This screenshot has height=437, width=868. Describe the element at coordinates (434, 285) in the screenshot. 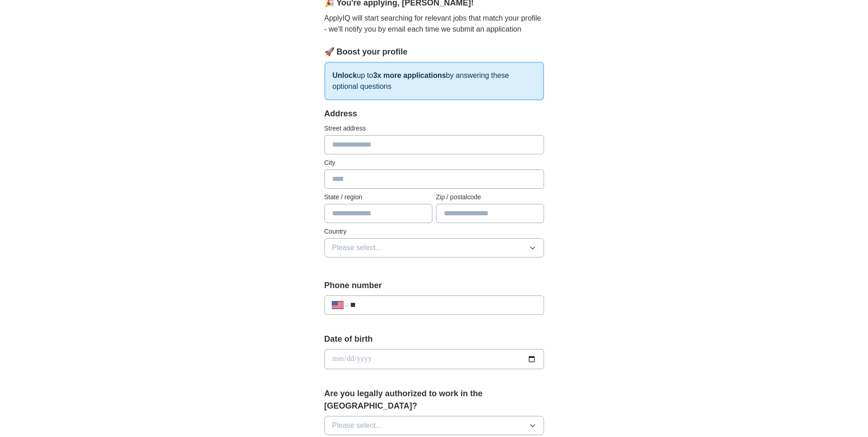

I see `label: Phone number` at that location.